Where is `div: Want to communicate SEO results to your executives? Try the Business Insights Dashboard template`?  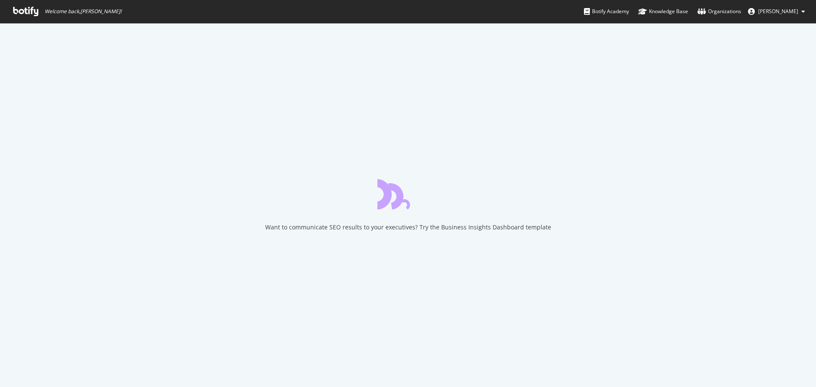
div: Want to communicate SEO results to your executives? Try the Business Insights Dashboard template is located at coordinates (408, 227).